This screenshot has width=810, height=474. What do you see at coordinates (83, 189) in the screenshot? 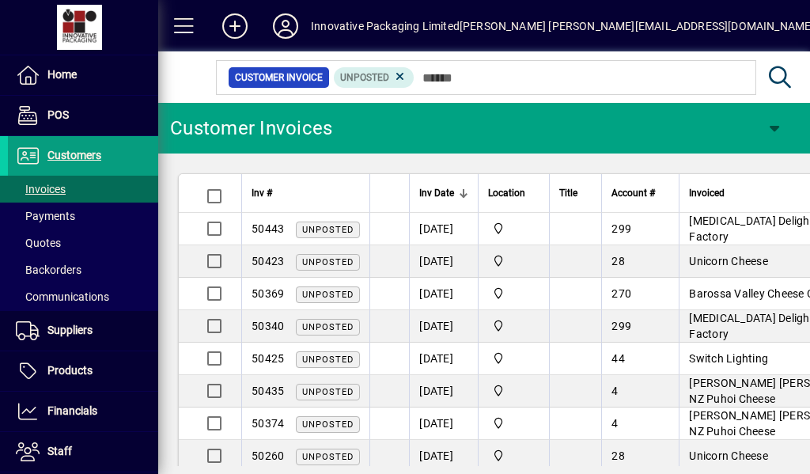
I see `a: Invoices` at bounding box center [83, 189].